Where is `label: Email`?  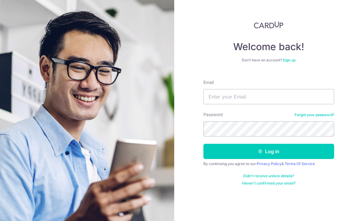
label: Email is located at coordinates (209, 82).